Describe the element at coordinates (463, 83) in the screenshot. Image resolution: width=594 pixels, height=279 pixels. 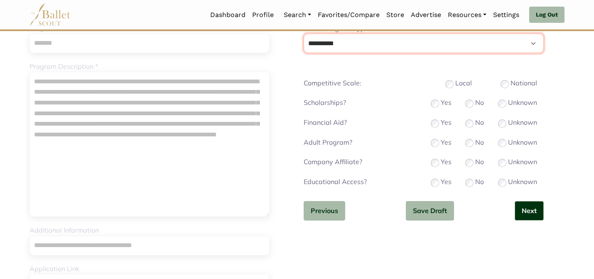
I see `label: Local` at that location.